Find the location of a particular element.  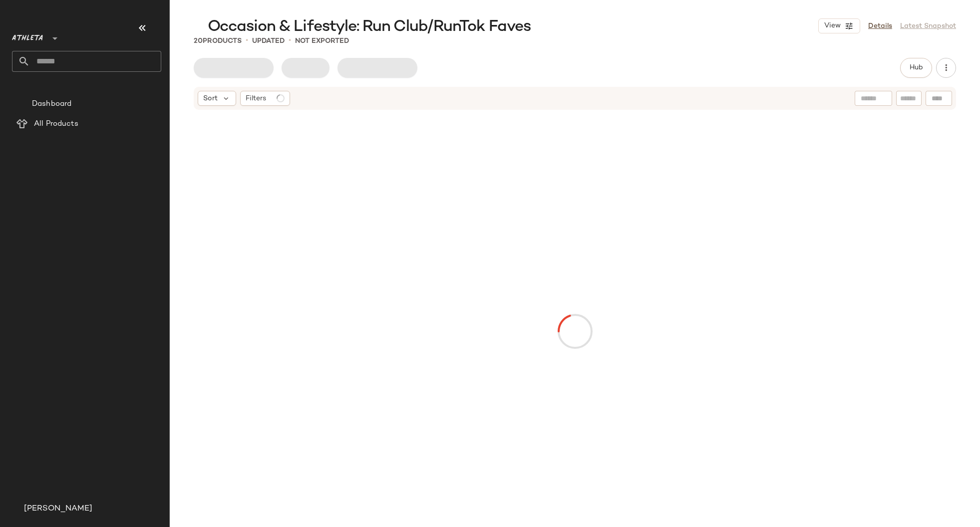

span: Filters is located at coordinates (256, 98).